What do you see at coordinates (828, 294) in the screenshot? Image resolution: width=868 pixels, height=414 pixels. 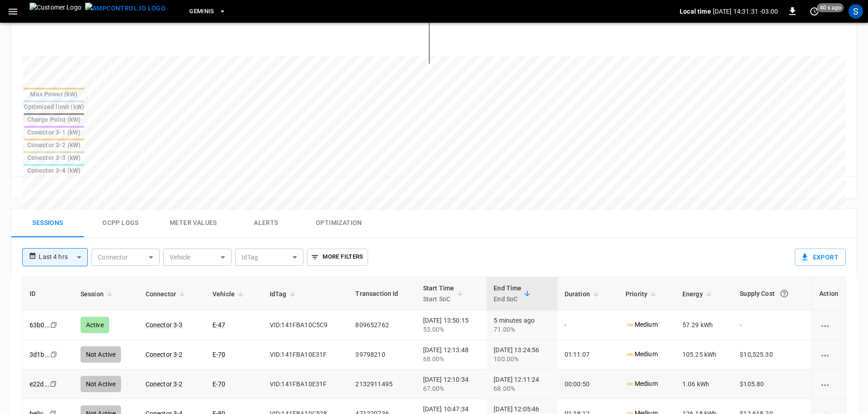 I see `th: Action` at bounding box center [828, 294].